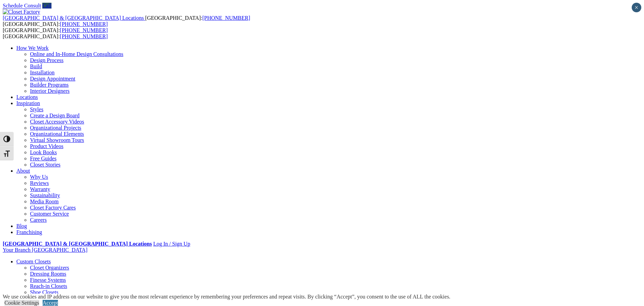 The image size is (644, 306). Describe the element at coordinates (56, 128) in the screenshot. I see `a: Organizational Projects` at that location.